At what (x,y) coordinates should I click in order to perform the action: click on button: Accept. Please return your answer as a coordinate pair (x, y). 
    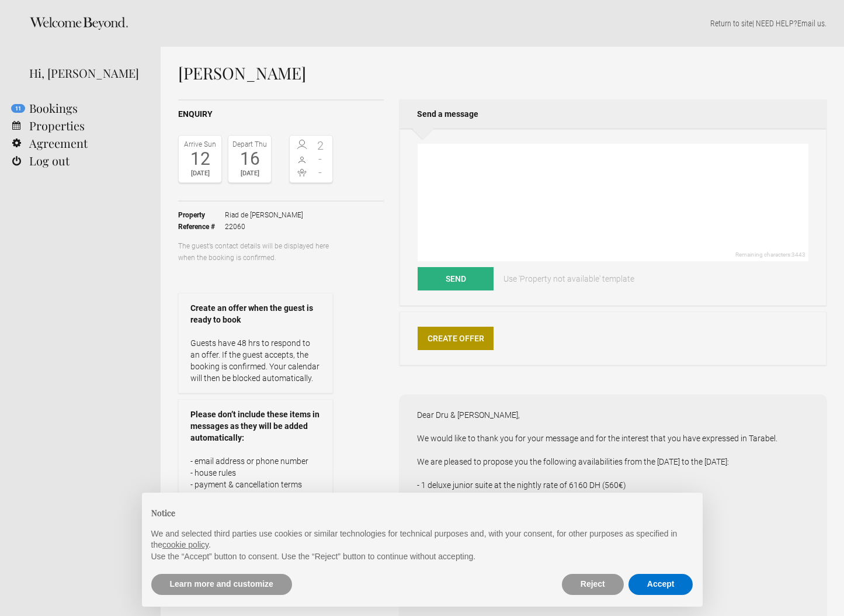
    Looking at the image, I should click on (661, 585).